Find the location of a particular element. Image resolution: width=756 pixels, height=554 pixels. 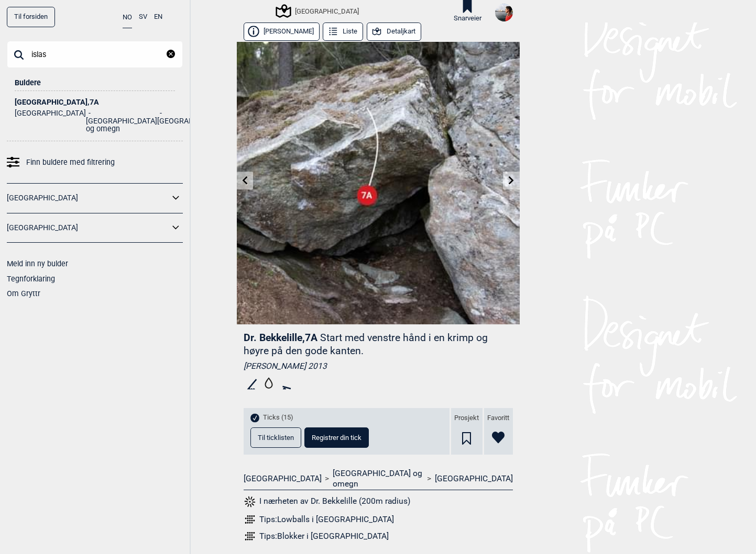

div: Prosjekt is located at coordinates (467, 431).